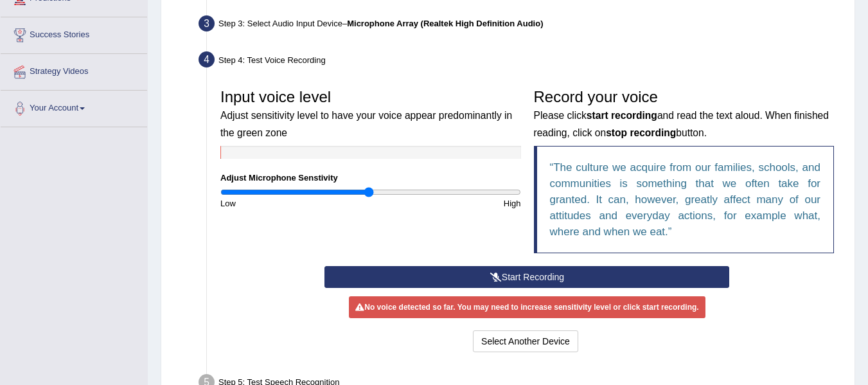 This screenshot has width=868, height=385. I want to click on label: Adjust Microphone Senstivity, so click(279, 178).